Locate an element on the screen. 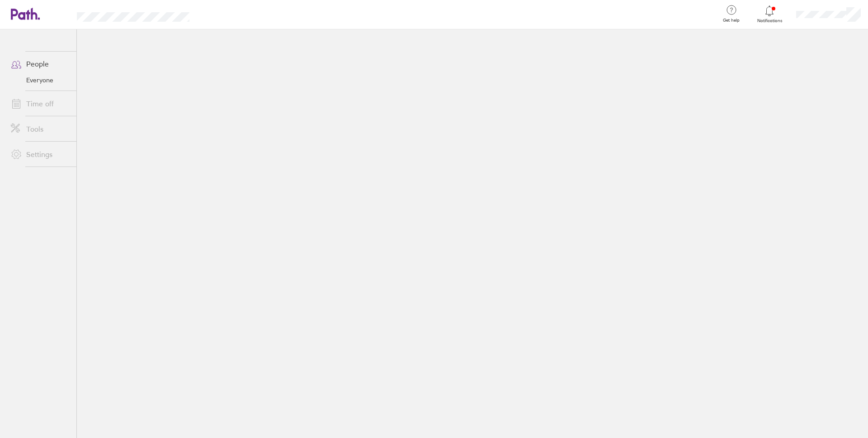  a: Settings is located at coordinates (40, 154).